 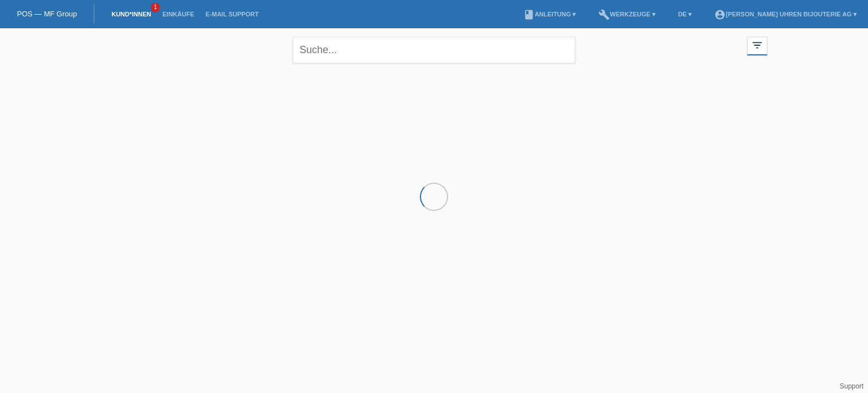 What do you see at coordinates (434, 50) in the screenshot?
I see `input: Suche...` at bounding box center [434, 50].